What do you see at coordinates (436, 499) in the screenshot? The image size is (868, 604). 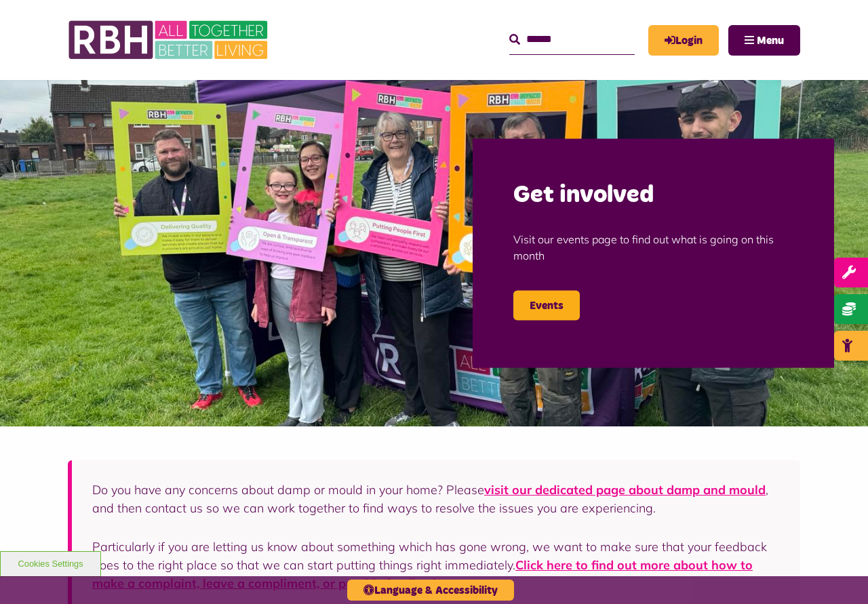 I see `p: Do you have any concerns about damp or mould in your home? Please , and then contact us so we can...` at bounding box center [436, 499].